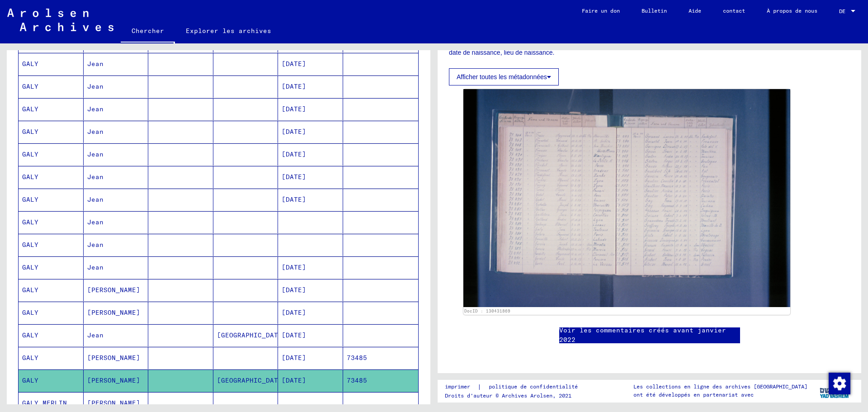  I want to click on img: Modifier le consentement, so click(840, 383).